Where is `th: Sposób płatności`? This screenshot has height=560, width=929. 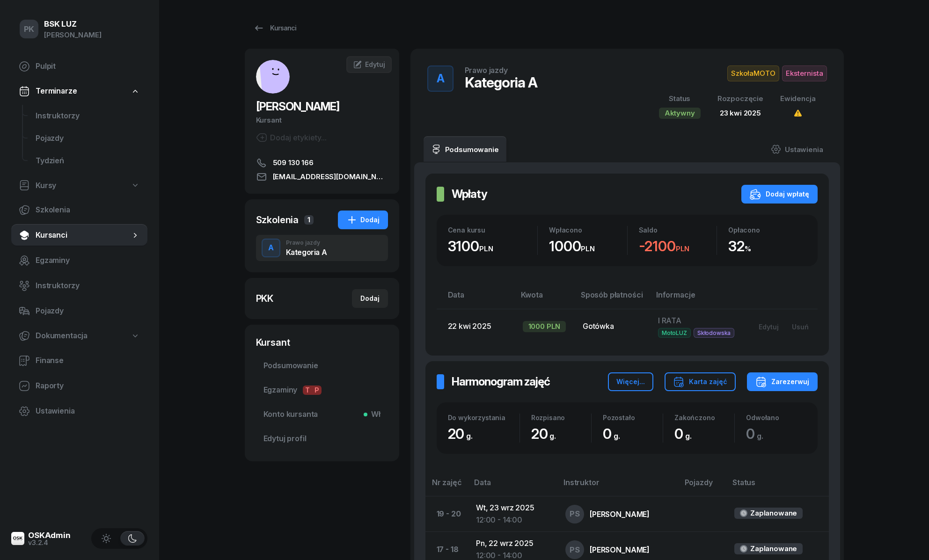 th: Sposób płatności is located at coordinates (612, 299).